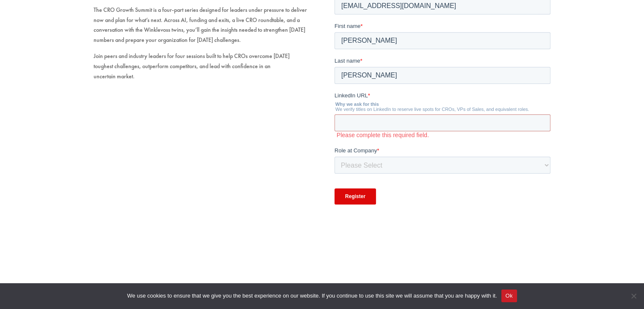 The width and height of the screenshot is (644, 309). What do you see at coordinates (200, 24) in the screenshot?
I see `span: The CRO Growth Summit is a four-part series designed for leaders under pressure to deliver now an...` at bounding box center [200, 24].